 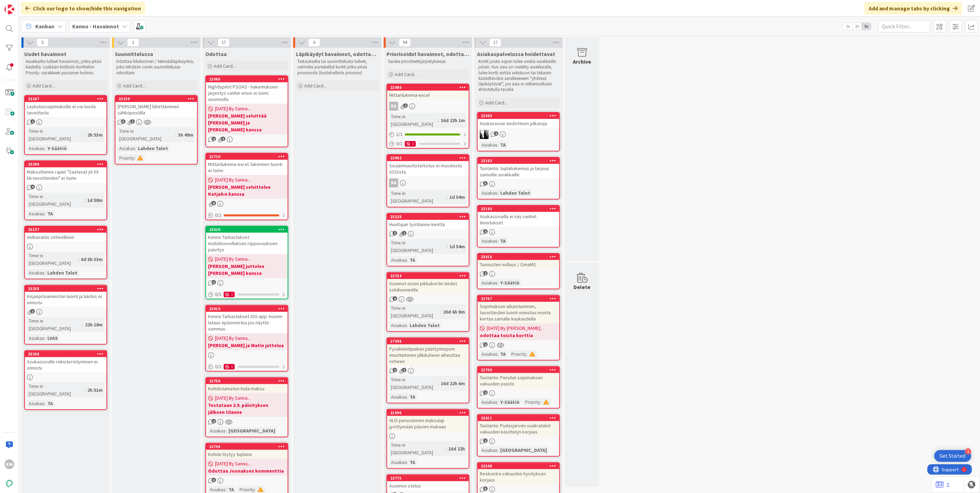 I want to click on div: 23137, so click(x=66, y=230).